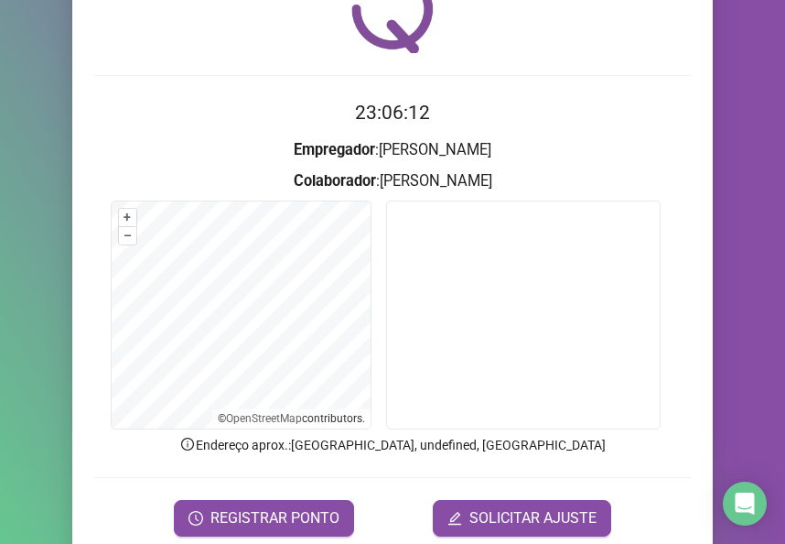  I want to click on span: REGISTRAR PONTO, so click(275, 518).